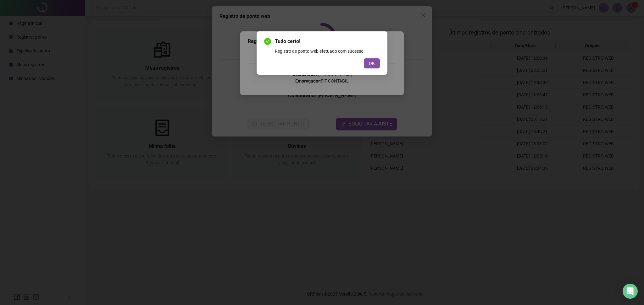  I want to click on span: OK, so click(372, 64).